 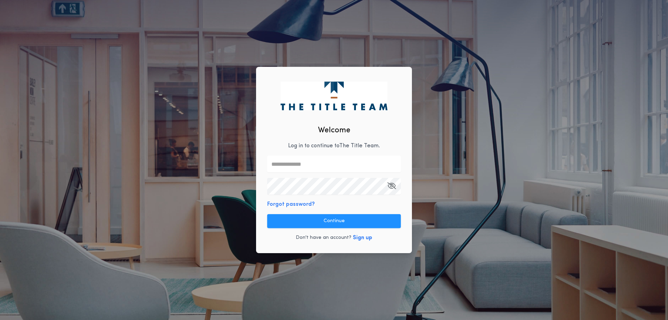 What do you see at coordinates (323, 238) in the screenshot?
I see `p: Don't have an account?` at bounding box center [323, 238].